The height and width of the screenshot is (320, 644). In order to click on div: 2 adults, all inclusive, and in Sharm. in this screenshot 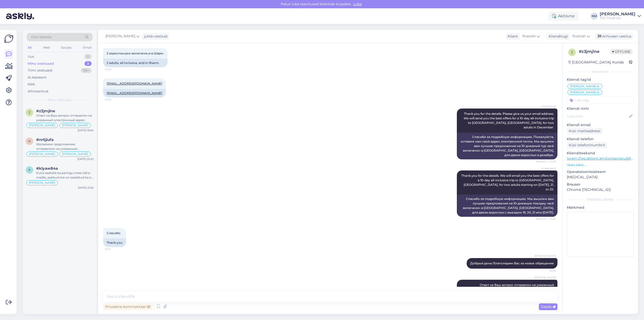, I will do `click(135, 63)`.